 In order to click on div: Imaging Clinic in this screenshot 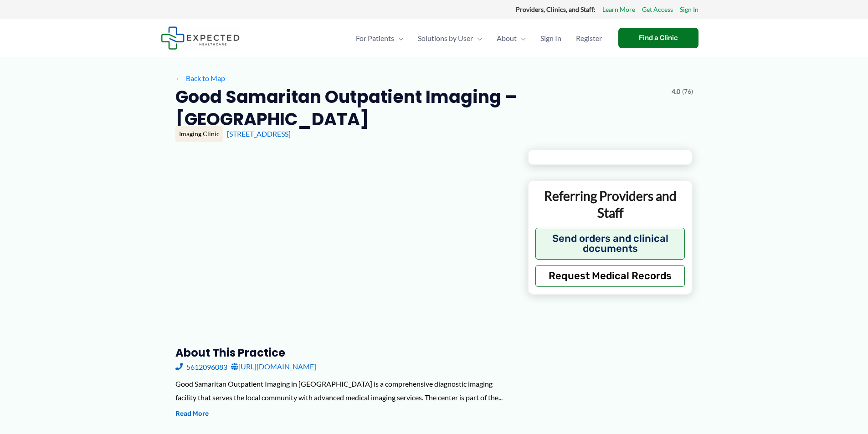, I will do `click(199, 134)`.